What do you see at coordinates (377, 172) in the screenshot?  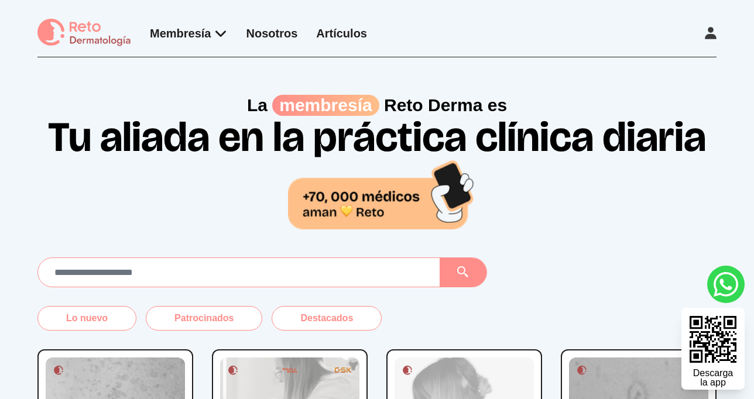 I see `h1: Tu aliada en la práctica clínica diaria` at bounding box center [377, 172].